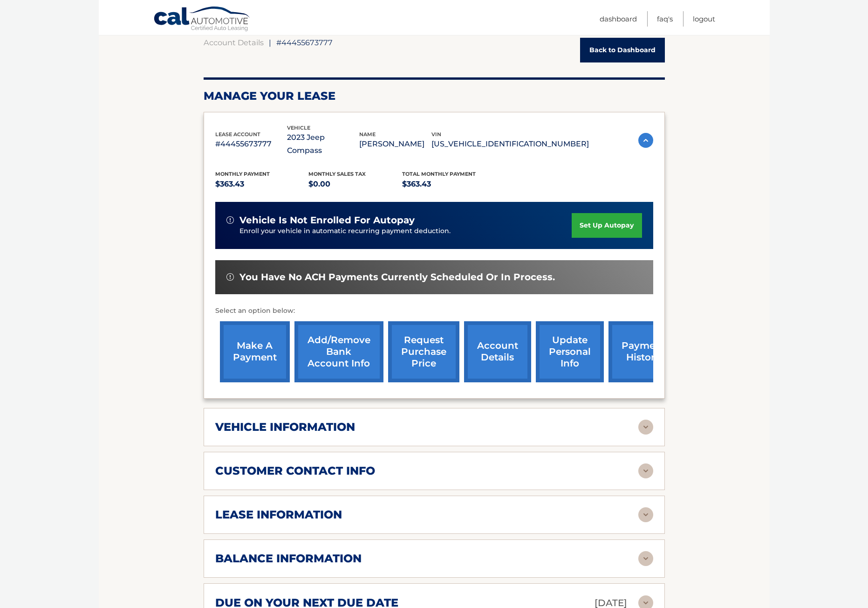  Describe the element at coordinates (295, 470) in the screenshot. I see `h2: customer contact info` at that location.